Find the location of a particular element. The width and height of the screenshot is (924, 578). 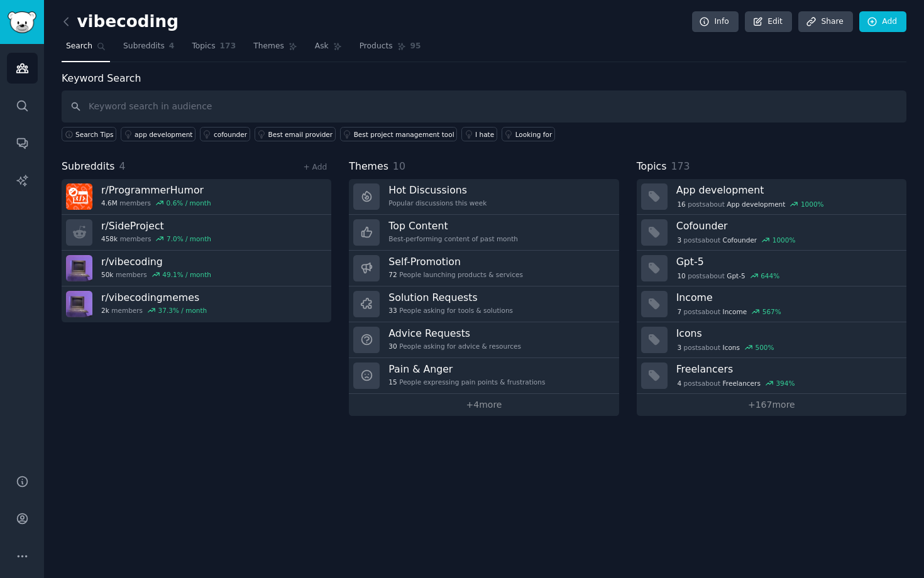

h3: r/ SideProject is located at coordinates (156, 226).